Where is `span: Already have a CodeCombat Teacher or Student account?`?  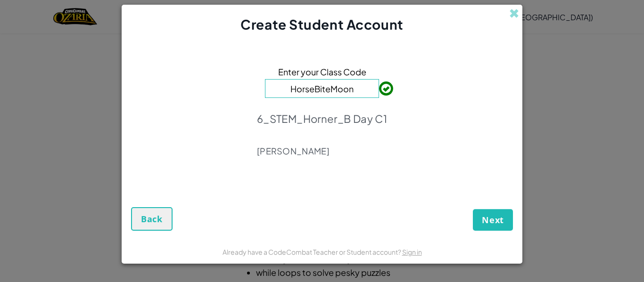
span: Already have a CodeCombat Teacher or Student account? is located at coordinates (312, 252).